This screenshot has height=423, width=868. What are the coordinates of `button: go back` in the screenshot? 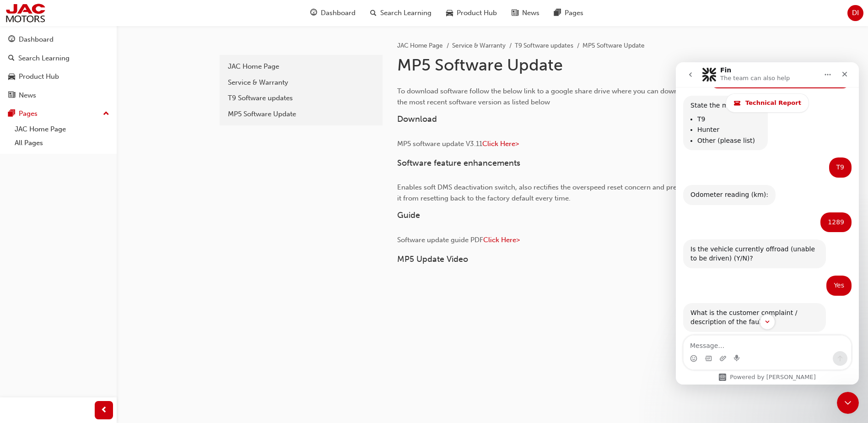 It's located at (15, 12).